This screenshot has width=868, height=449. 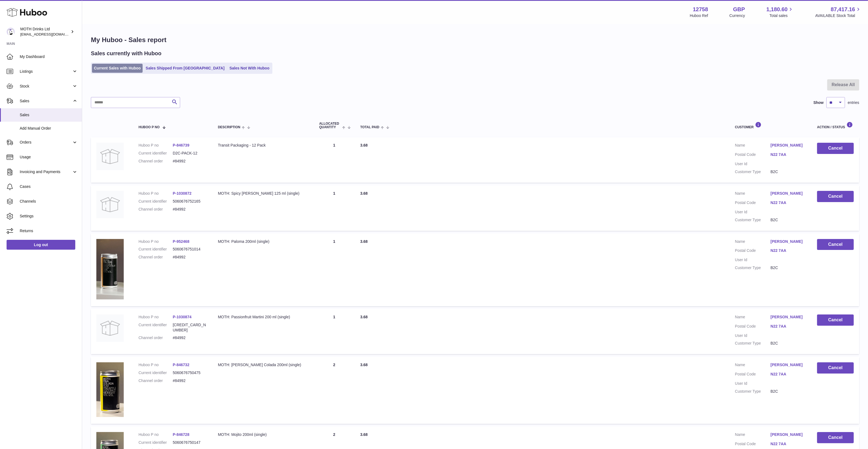 What do you see at coordinates (334, 391) in the screenshot?
I see `td: 2` at bounding box center [334, 391].